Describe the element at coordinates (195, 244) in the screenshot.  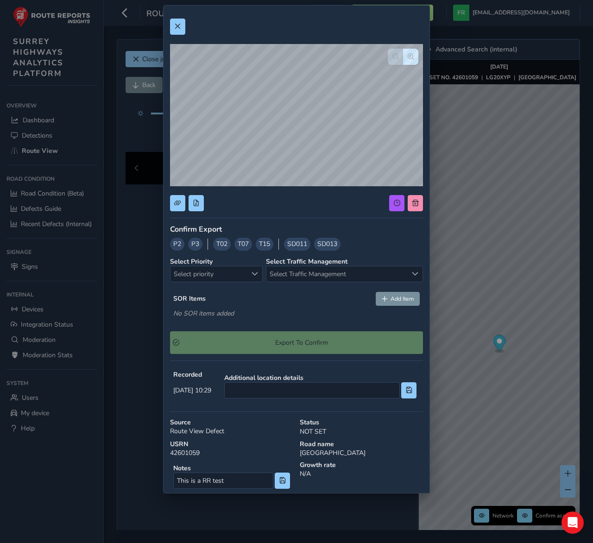
I see `span: P3` at that location.